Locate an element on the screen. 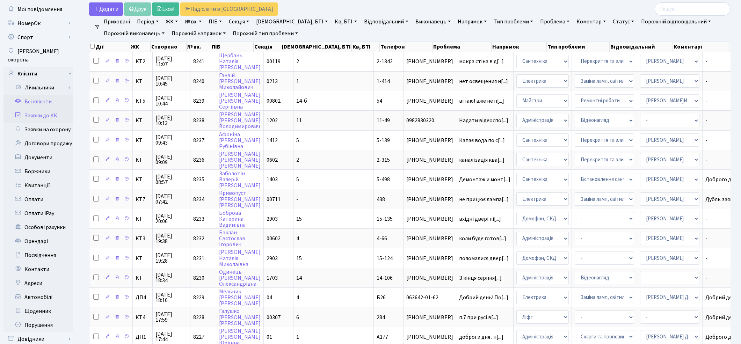  a: Порожній відповідальний is located at coordinates (676, 22).